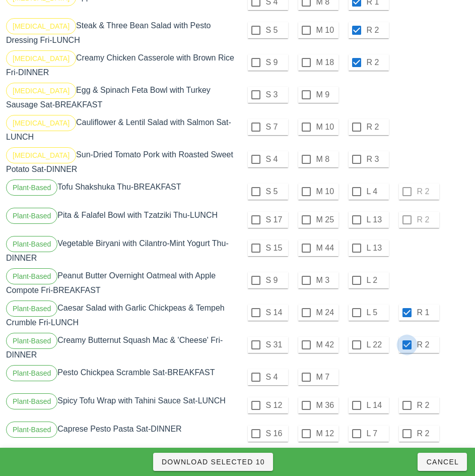 The image size is (475, 476). I want to click on div: Pesto Chickpea Scramble Sat-BREAKFAST, so click(121, 377).